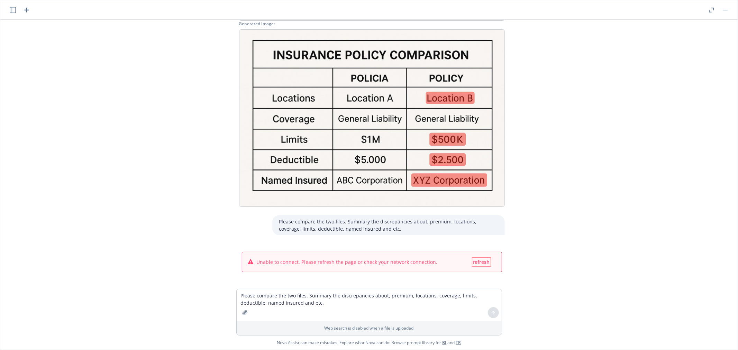 This screenshot has height=350, width=738. I want to click on img: AI-generated content, so click(372, 118).